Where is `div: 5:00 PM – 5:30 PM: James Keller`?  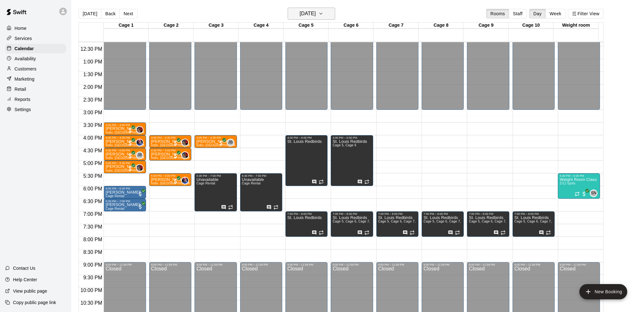
div: 5:00 PM – 5:30 PM: James Keller is located at coordinates (124, 167).